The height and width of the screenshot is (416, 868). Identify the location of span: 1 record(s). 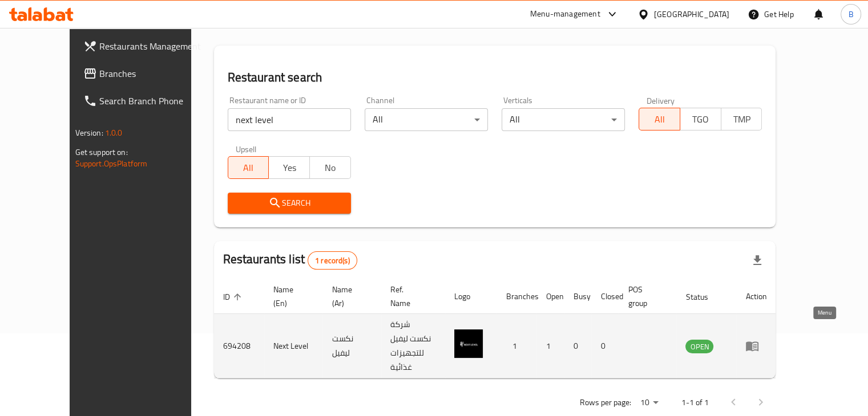
(332, 261).